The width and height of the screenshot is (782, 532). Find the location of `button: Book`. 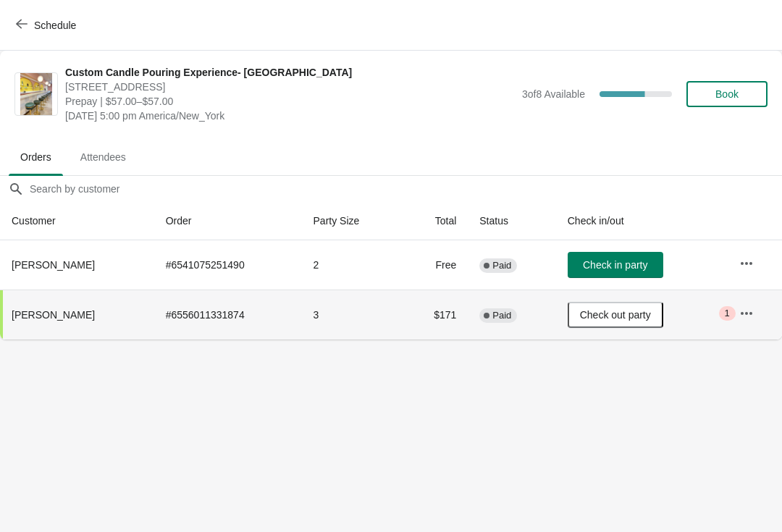

button: Book is located at coordinates (727, 94).